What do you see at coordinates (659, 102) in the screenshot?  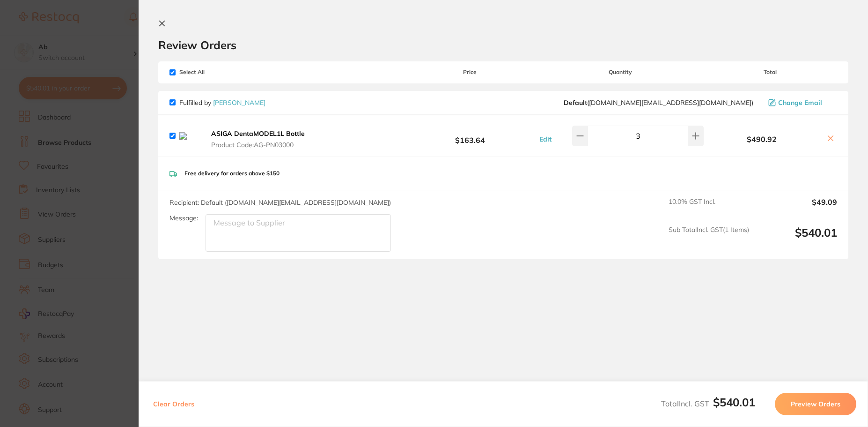 I see `span: customer.care@henryschein.com.au` at bounding box center [659, 102].